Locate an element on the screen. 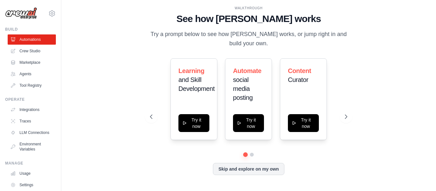 This screenshot has height=191, width=436. a: Marketplace is located at coordinates (32, 63).